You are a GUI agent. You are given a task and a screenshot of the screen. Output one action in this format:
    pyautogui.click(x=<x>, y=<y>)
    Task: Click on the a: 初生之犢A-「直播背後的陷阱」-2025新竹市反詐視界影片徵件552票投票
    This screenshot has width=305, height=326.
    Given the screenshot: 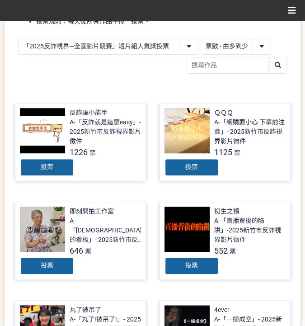 What is the action you would take?
    pyautogui.click(x=225, y=241)
    